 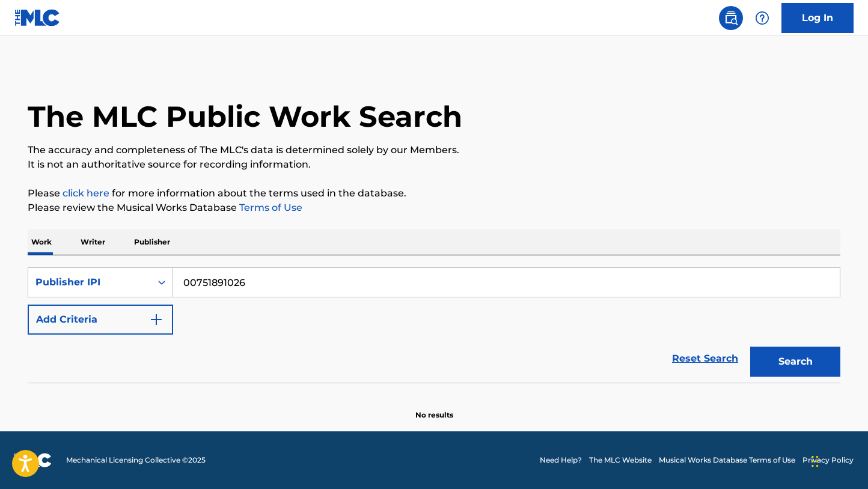 I want to click on a: Reset Search, so click(x=705, y=358).